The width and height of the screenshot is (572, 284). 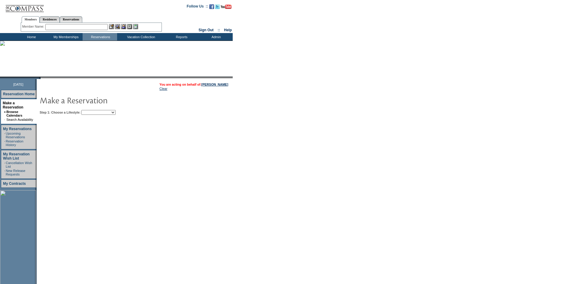 I want to click on img: Become our fan on Facebook, so click(x=212, y=7).